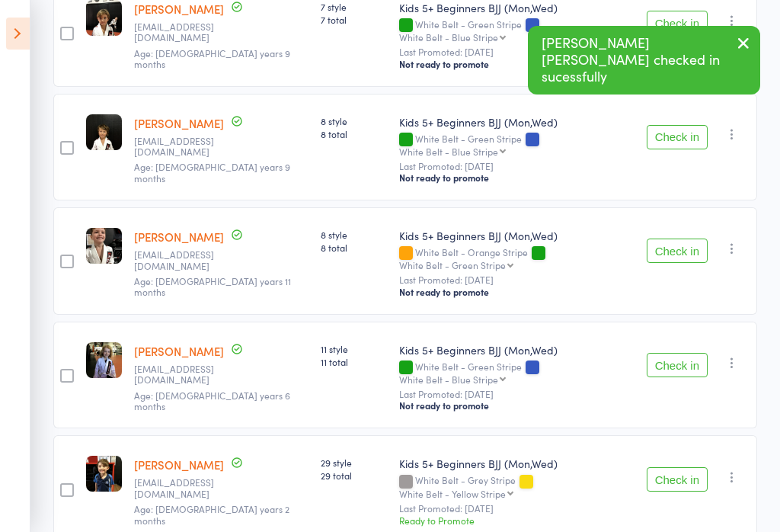 The width and height of the screenshot is (780, 532). I want to click on small: gabrielaklein2013@gmail.com, so click(184, 146).